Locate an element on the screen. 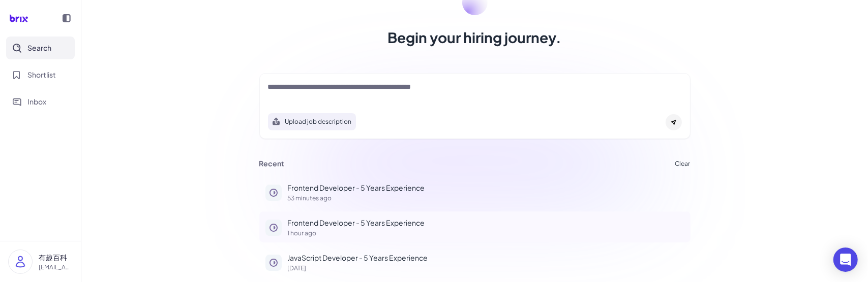  h3: Recent is located at coordinates (272, 164).